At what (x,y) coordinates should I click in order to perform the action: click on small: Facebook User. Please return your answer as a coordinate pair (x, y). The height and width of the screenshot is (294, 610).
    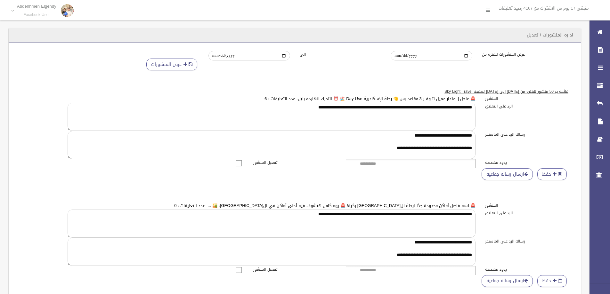
    Looking at the image, I should click on (36, 15).